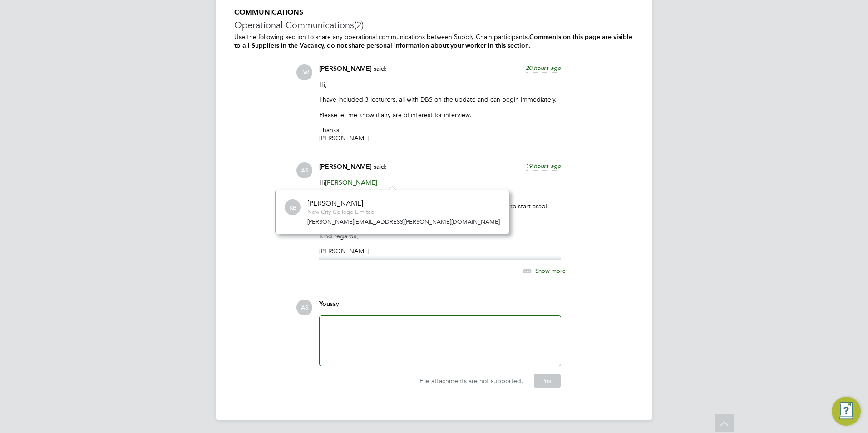  Describe the element at coordinates (359, 25) in the screenshot. I see `span: (2)` at that location.